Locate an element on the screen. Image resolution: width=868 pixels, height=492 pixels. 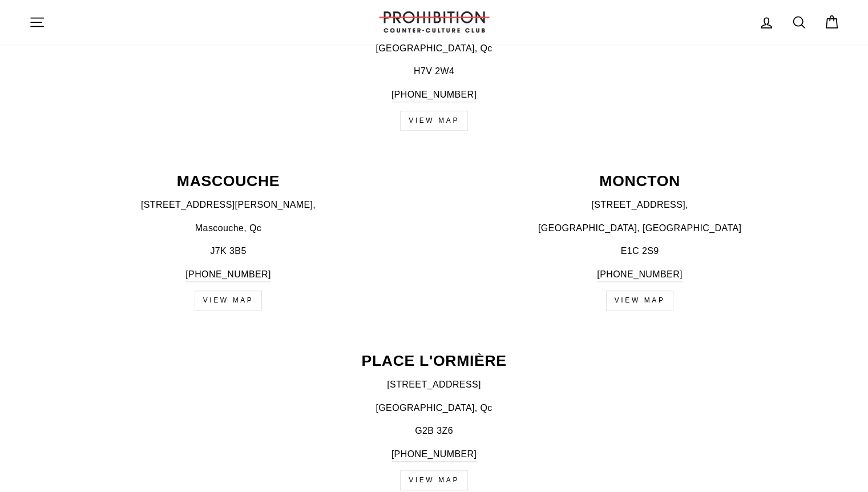
p: H7V 2W4 is located at coordinates (435, 72).